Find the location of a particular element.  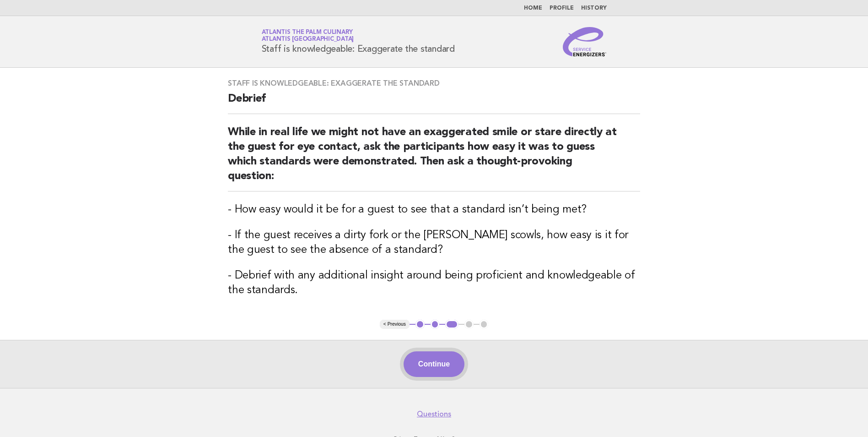

button: 2 is located at coordinates (435, 324).